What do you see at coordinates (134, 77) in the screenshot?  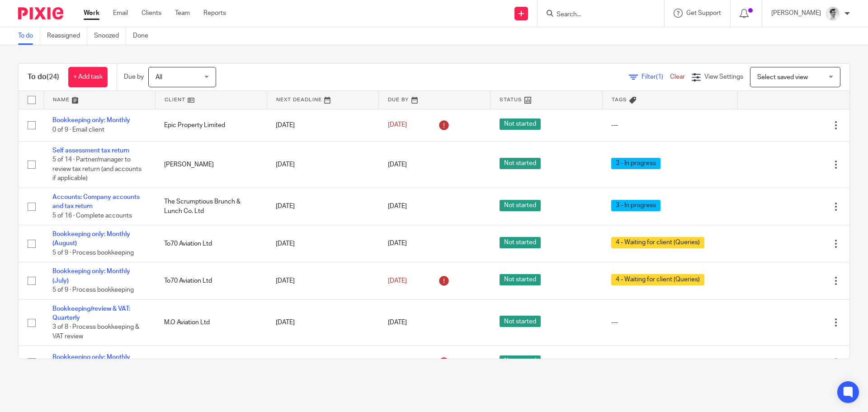 I see `p: Due by` at bounding box center [134, 77].